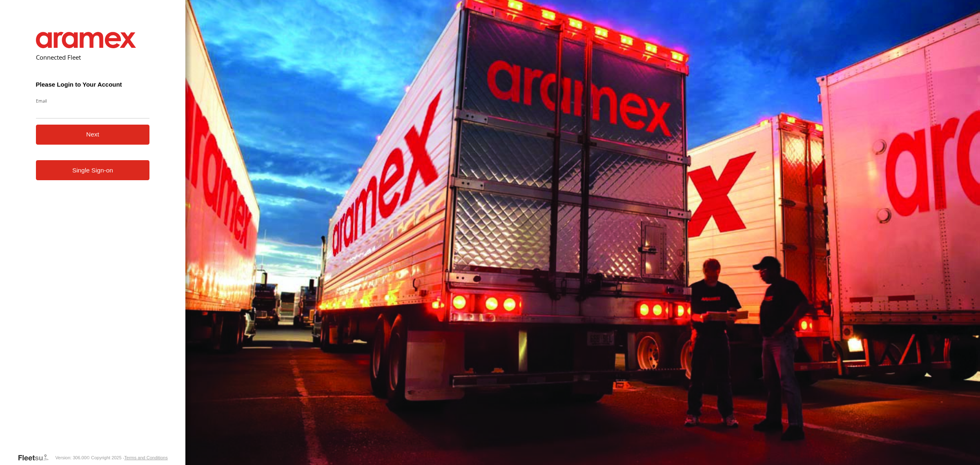 This screenshot has height=465, width=980. I want to click on div: © Copyright 2025 -, so click(127, 458).